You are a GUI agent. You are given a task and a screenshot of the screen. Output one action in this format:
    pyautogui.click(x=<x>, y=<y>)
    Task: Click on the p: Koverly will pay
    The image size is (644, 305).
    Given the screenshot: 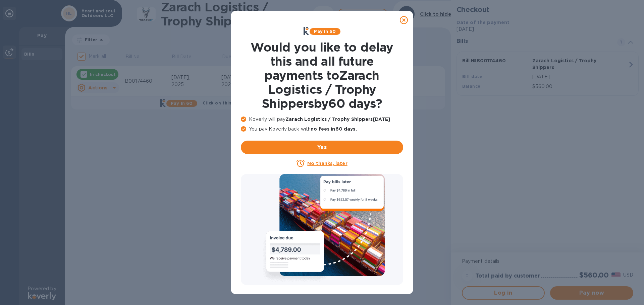 What is the action you would take?
    pyautogui.click(x=322, y=119)
    